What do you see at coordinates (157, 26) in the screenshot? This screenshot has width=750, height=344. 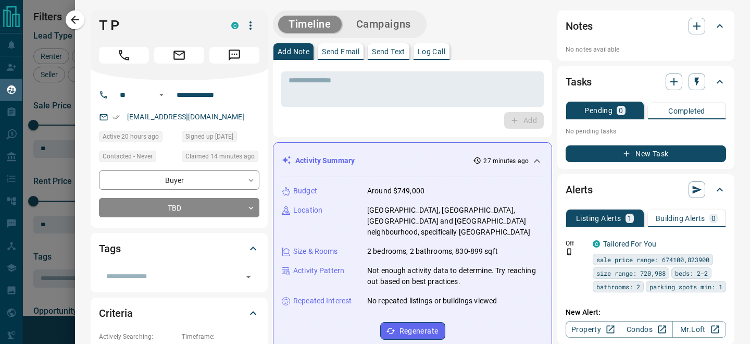 I see `h1: T P` at bounding box center [157, 26].